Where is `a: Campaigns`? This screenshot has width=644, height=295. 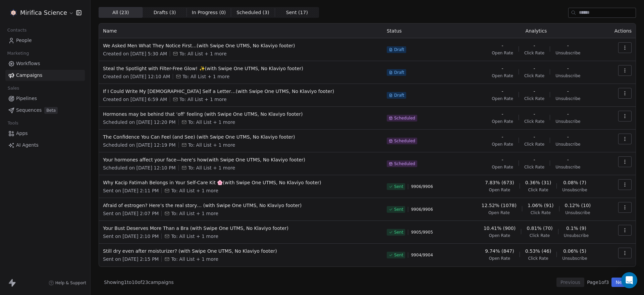
a: Campaigns is located at coordinates (45, 75).